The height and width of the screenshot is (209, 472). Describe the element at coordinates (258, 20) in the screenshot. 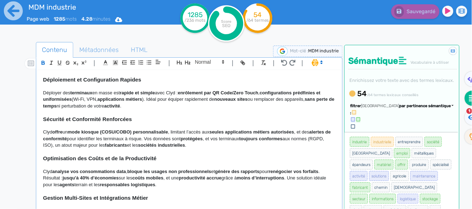

I see `tspan: /64 termes` at that location.